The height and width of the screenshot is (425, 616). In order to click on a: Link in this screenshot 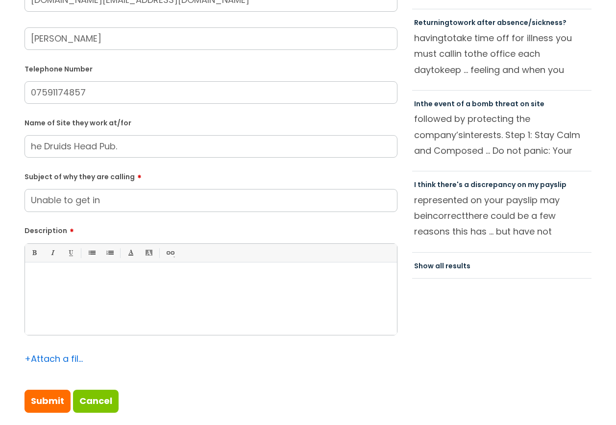, I will do `click(170, 253)`.